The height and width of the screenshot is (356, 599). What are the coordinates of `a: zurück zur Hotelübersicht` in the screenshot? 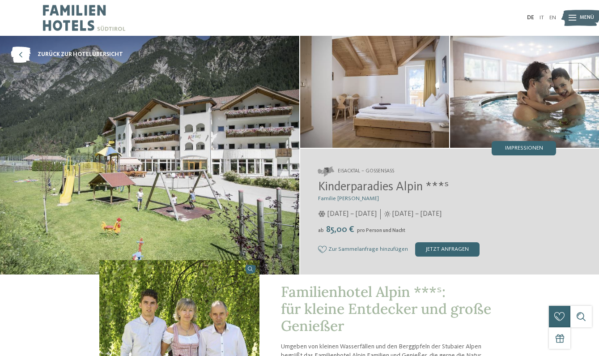 It's located at (67, 55).